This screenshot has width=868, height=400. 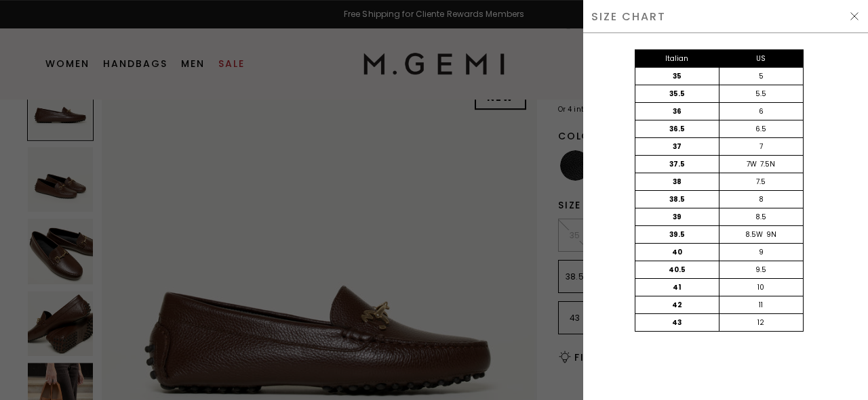 What do you see at coordinates (677, 58) in the screenshot?
I see `div: Italian` at bounding box center [677, 58].